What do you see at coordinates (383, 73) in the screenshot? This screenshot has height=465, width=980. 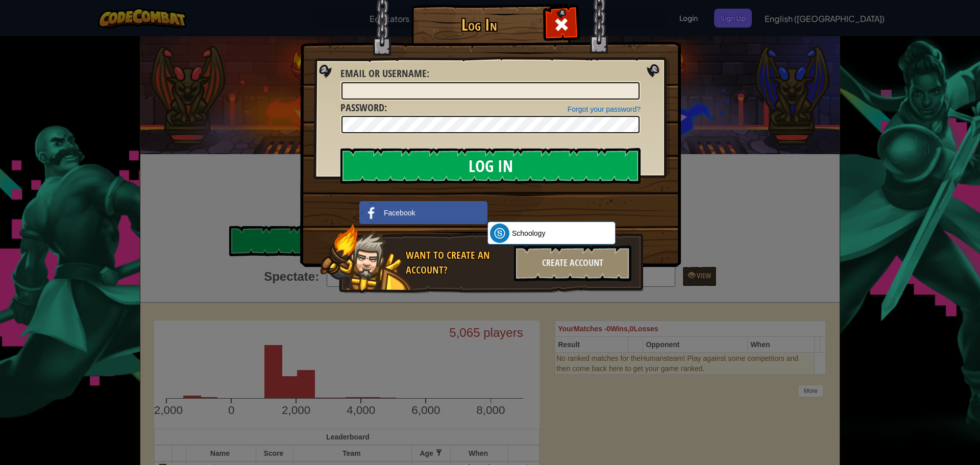 I see `span: Email or Username` at bounding box center [383, 73].